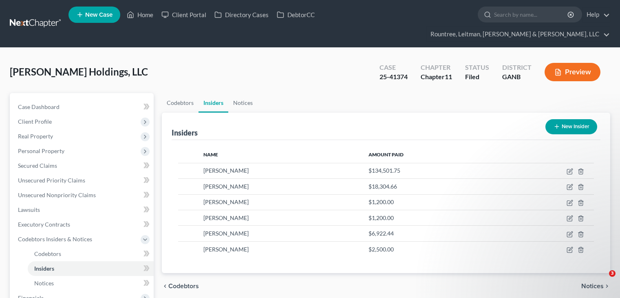 This screenshot has width=620, height=298. What do you see at coordinates (571, 126) in the screenshot?
I see `button: New Insider` at bounding box center [571, 126].